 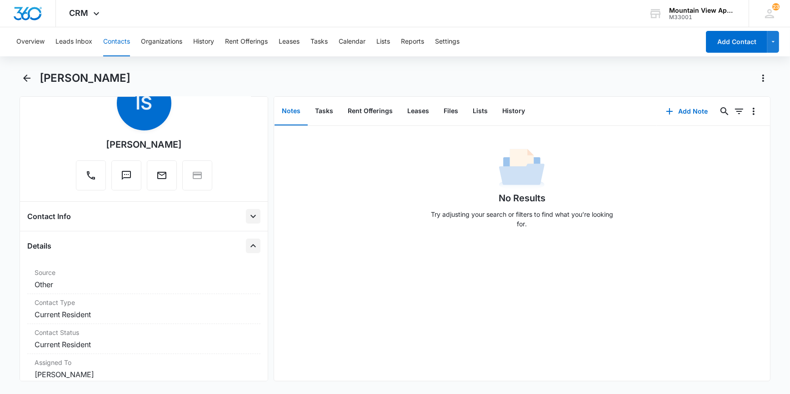 What do you see at coordinates (26, 78) in the screenshot?
I see `button: Back` at bounding box center [26, 78].